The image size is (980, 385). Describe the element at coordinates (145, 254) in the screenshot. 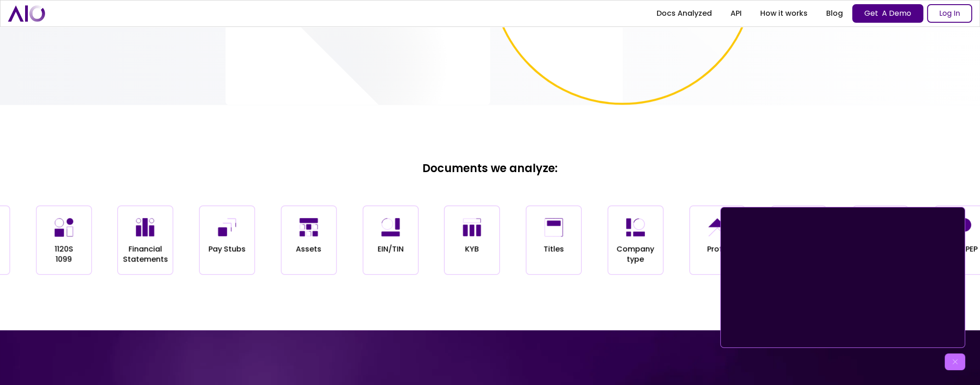

I see `p: Financial Statements` at that location.